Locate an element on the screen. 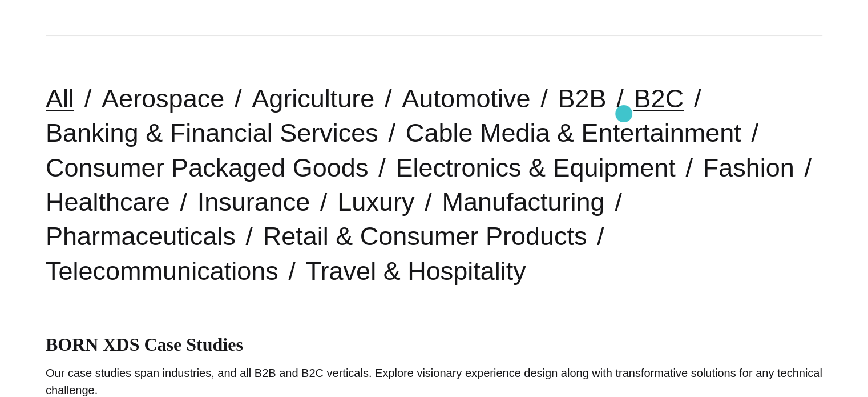 The height and width of the screenshot is (397, 868). a: Banking & Financial Services is located at coordinates (212, 132).